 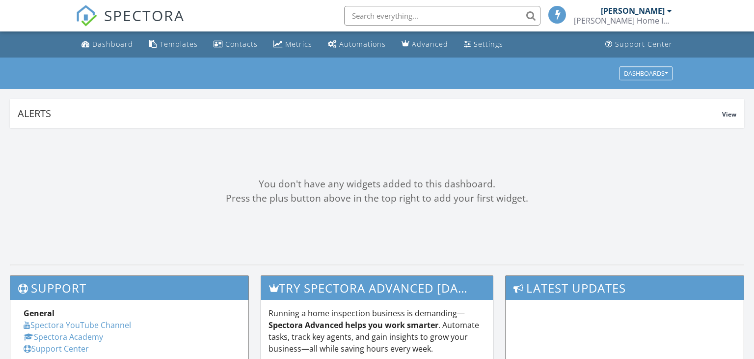 I want to click on h3: Support, so click(x=129, y=287).